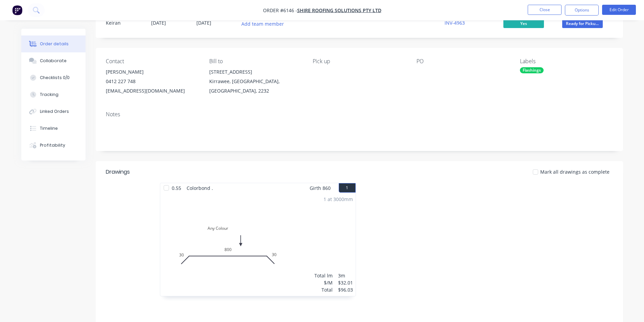 This screenshot has width=644, height=322. Describe the element at coordinates (345, 290) in the screenshot. I see `div: $96.03` at that location.